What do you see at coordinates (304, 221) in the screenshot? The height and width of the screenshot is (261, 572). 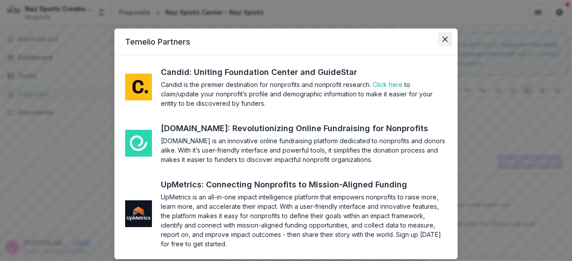 I see `section: UpMetrics is an all-in-one impact intelligence platform that empowers nonprofits to raise more, l...` at bounding box center [304, 221].